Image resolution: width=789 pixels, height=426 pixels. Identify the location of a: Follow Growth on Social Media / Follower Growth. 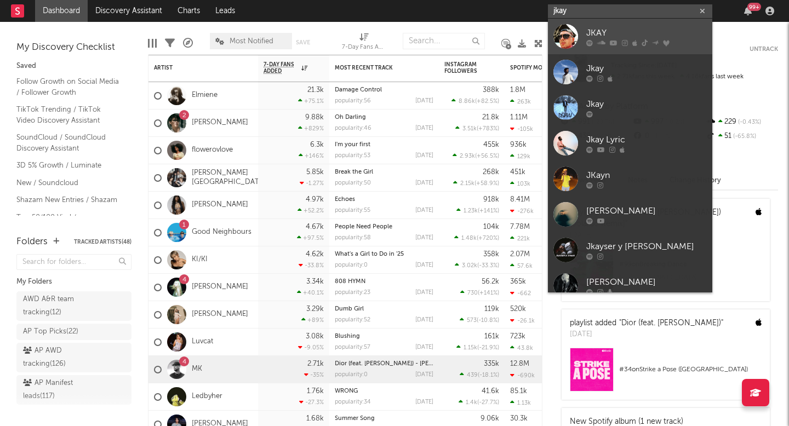
(69, 87).